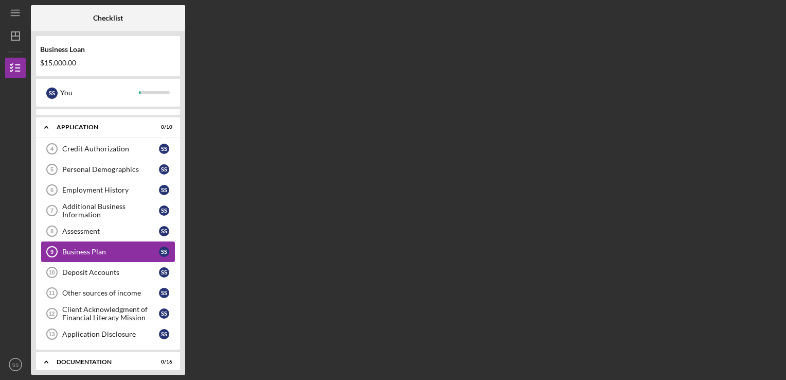 Image resolution: width=786 pixels, height=380 pixels. Describe the element at coordinates (108, 313) in the screenshot. I see `a: 12Client Acknowledgment of Financial Literacy MissionSS` at that location.